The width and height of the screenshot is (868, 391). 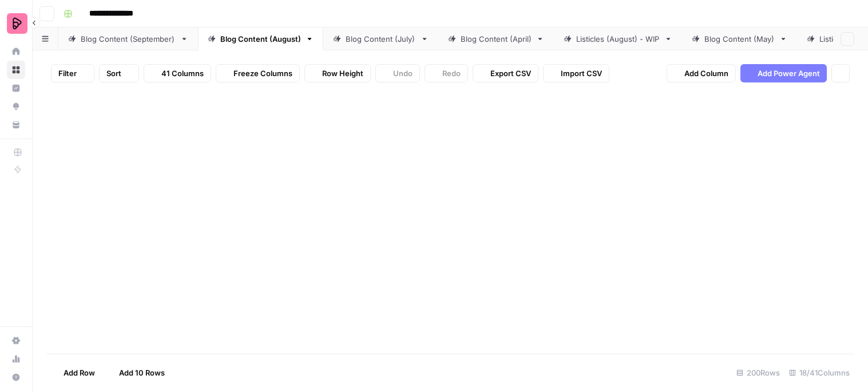 I want to click on span: Undo, so click(x=403, y=73).